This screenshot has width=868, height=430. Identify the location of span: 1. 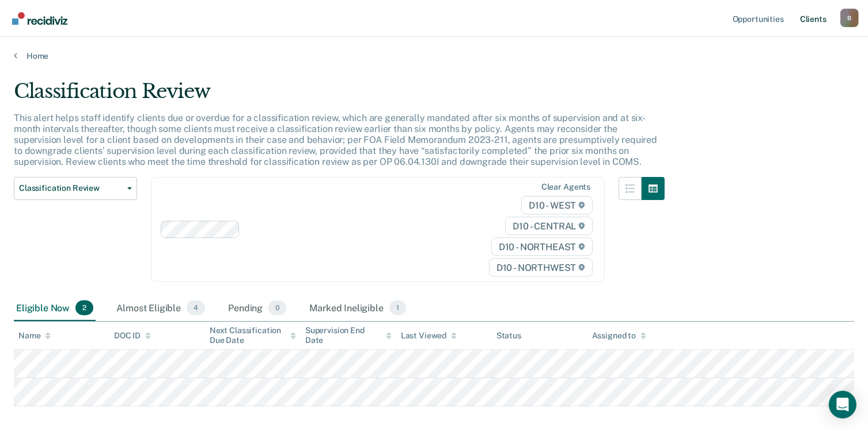
(397, 308).